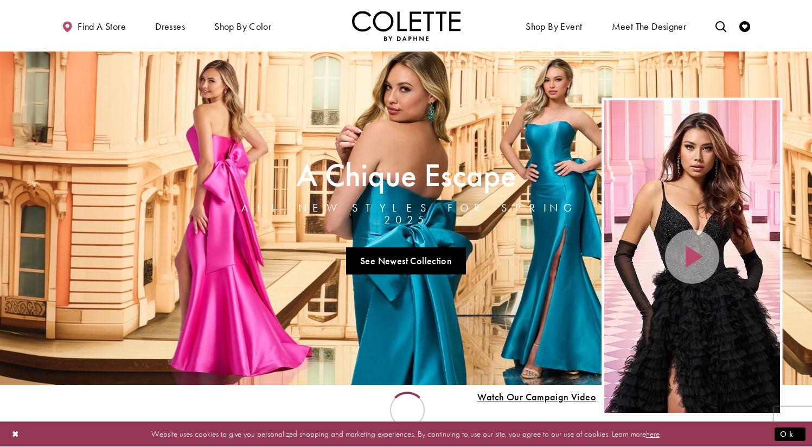 Image resolution: width=812 pixels, height=447 pixels. What do you see at coordinates (94, 25) in the screenshot?
I see `a: Find a store` at bounding box center [94, 25].